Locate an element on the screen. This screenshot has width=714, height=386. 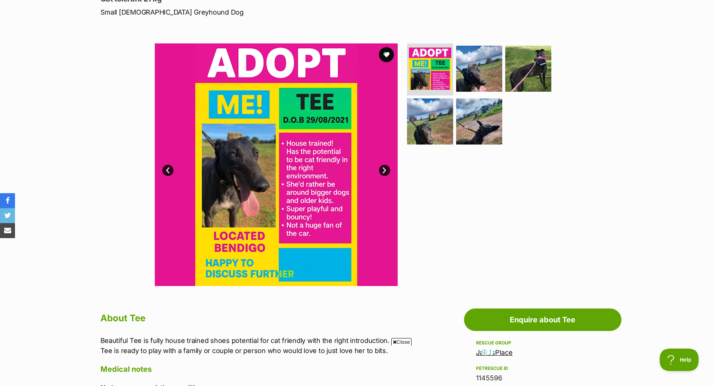
a: JakesPlace is located at coordinates (494, 353).